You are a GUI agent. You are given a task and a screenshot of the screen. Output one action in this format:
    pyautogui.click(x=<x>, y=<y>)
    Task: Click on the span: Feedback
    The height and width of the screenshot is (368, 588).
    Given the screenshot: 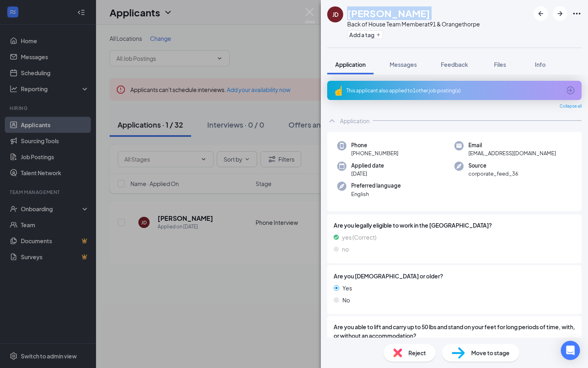 What is the action you would take?
    pyautogui.click(x=454, y=64)
    